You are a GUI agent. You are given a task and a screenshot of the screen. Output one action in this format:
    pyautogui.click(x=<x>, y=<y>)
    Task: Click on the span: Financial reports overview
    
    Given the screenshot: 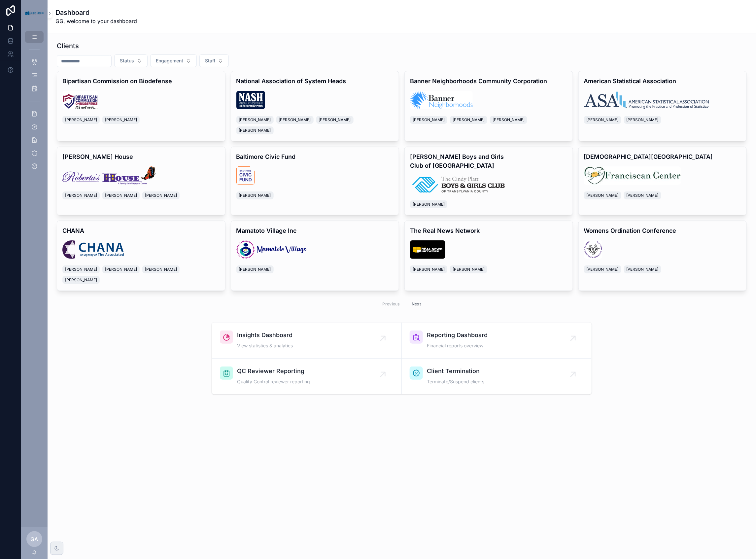 What is the action you would take?
    pyautogui.click(x=457, y=346)
    